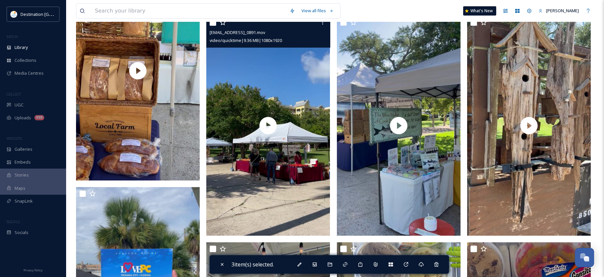  I want to click on div: View all files, so click(318, 11).